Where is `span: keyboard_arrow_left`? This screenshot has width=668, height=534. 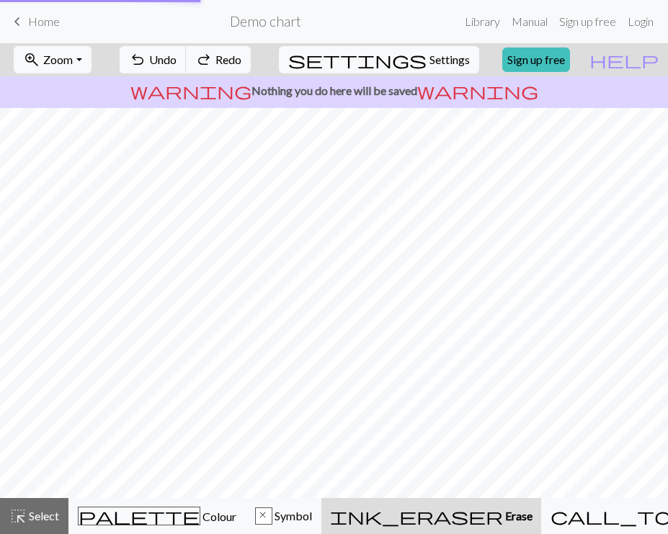
span: keyboard_arrow_left is located at coordinates (17, 22).